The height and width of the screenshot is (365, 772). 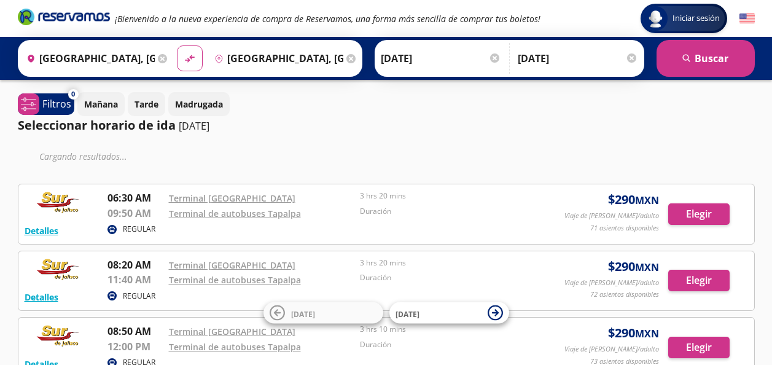 What do you see at coordinates (199, 104) in the screenshot?
I see `button: Madrugada` at bounding box center [199, 104].